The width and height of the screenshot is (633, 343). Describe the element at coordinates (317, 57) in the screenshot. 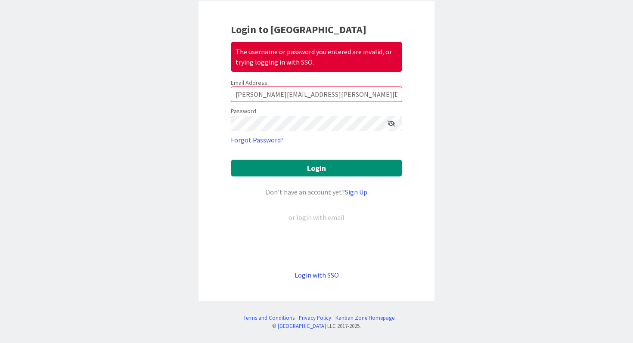

I see `div: The username or password you entered are invalid, or trying logging in with SSO.` at that location.